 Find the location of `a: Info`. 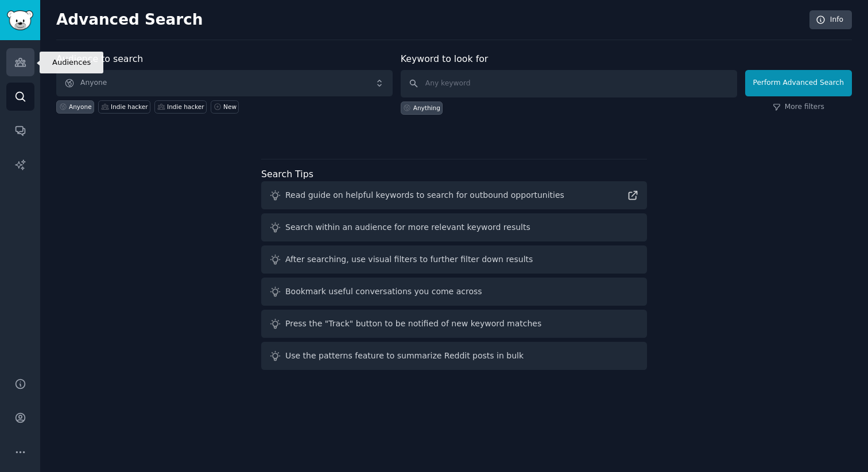

a: Info is located at coordinates (830, 20).